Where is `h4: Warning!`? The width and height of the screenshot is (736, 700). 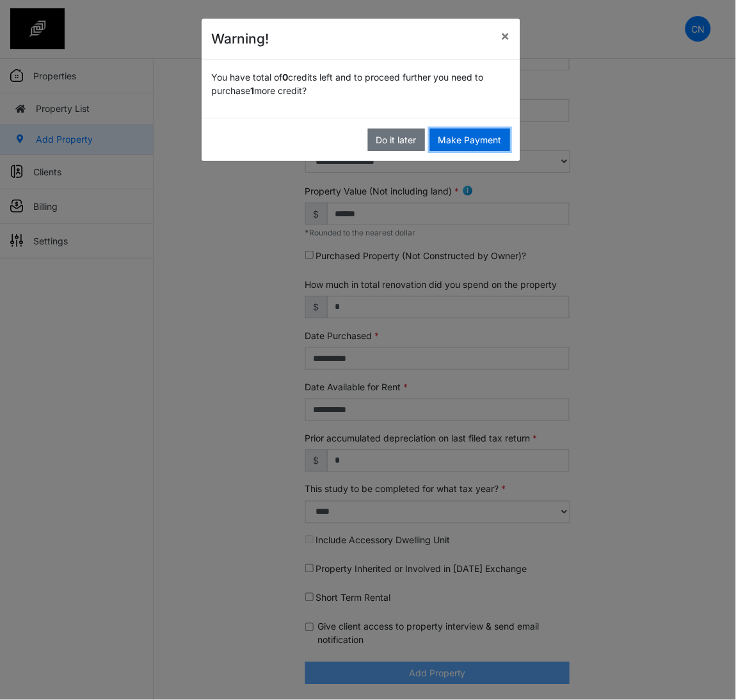
h4: Warning! is located at coordinates (240, 39).